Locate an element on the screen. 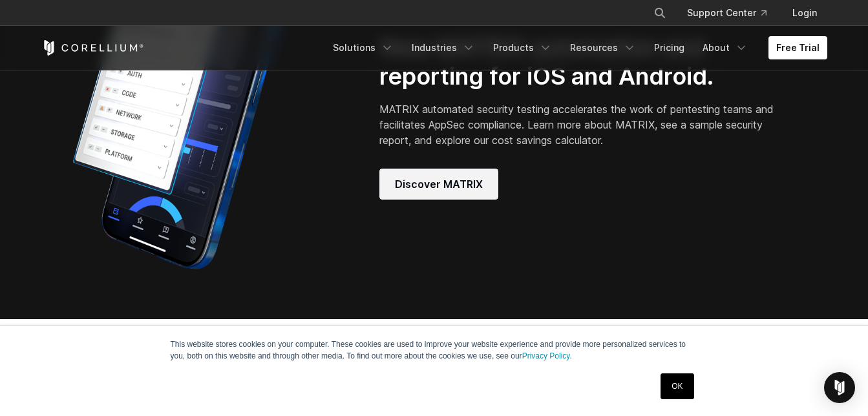 The height and width of the screenshot is (416, 868). a: OK is located at coordinates (676, 386).